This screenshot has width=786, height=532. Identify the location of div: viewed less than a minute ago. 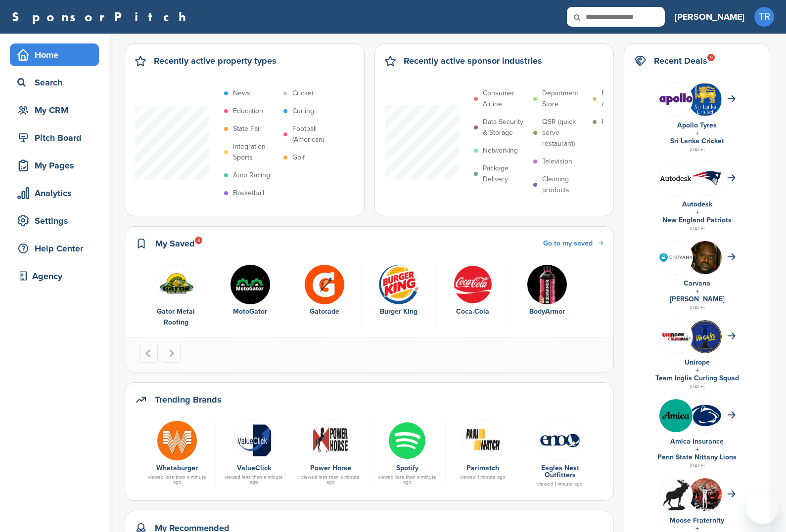
(408, 480).